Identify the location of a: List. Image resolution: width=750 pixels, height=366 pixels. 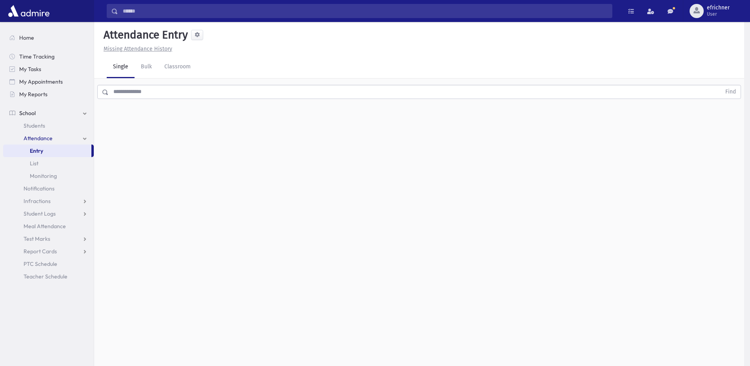
(48, 163).